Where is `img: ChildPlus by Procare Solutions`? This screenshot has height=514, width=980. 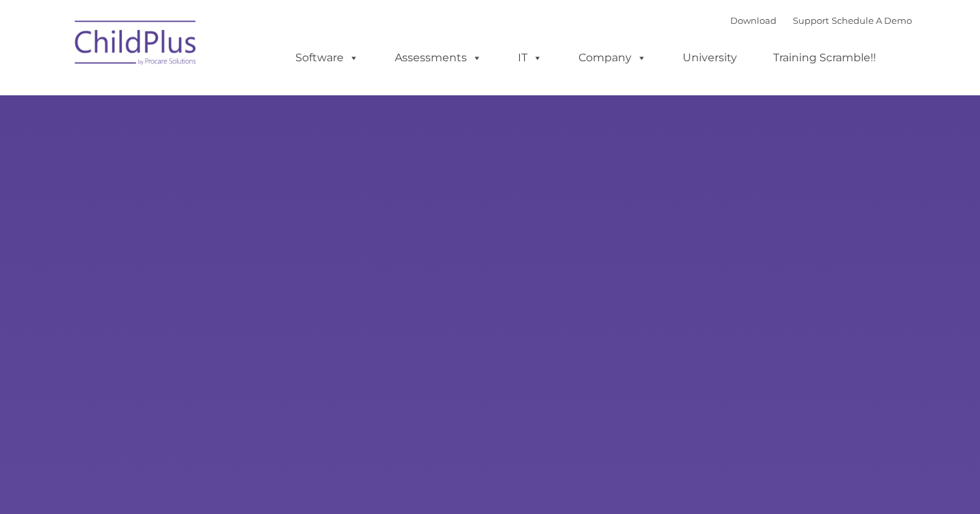
img: ChildPlus by Procare Solutions is located at coordinates (136, 44).